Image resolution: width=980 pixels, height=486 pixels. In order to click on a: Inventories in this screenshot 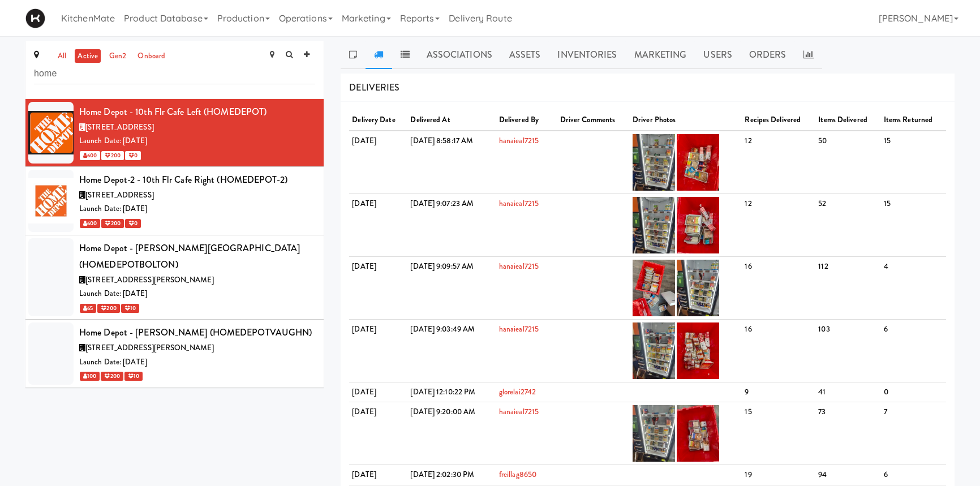, I will do `click(587, 55)`.